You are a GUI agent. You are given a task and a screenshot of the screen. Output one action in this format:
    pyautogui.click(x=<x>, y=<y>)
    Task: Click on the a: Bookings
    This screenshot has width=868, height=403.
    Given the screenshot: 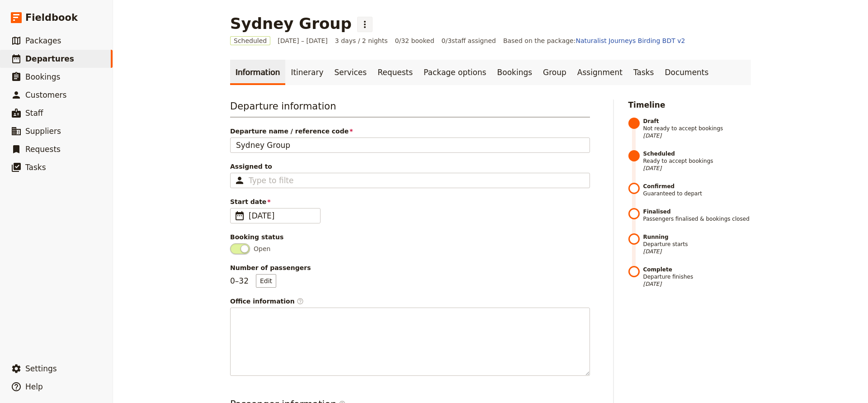 What is the action you would take?
    pyautogui.click(x=514, y=73)
    